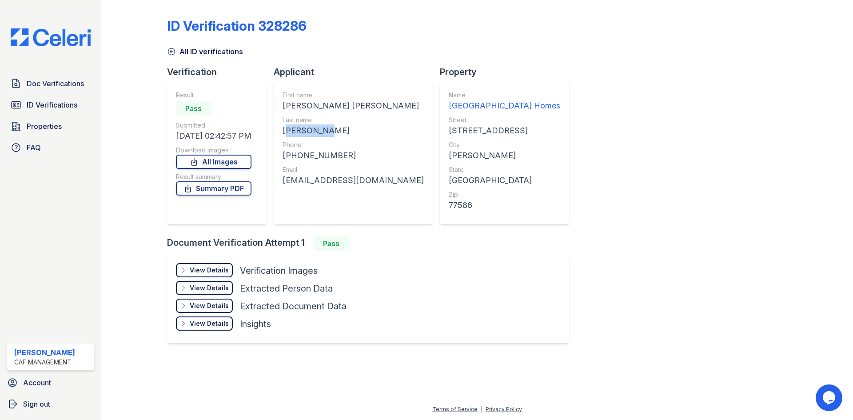 Image resolution: width=853 pixels, height=420 pixels. I want to click on span: ID Verifications, so click(52, 105).